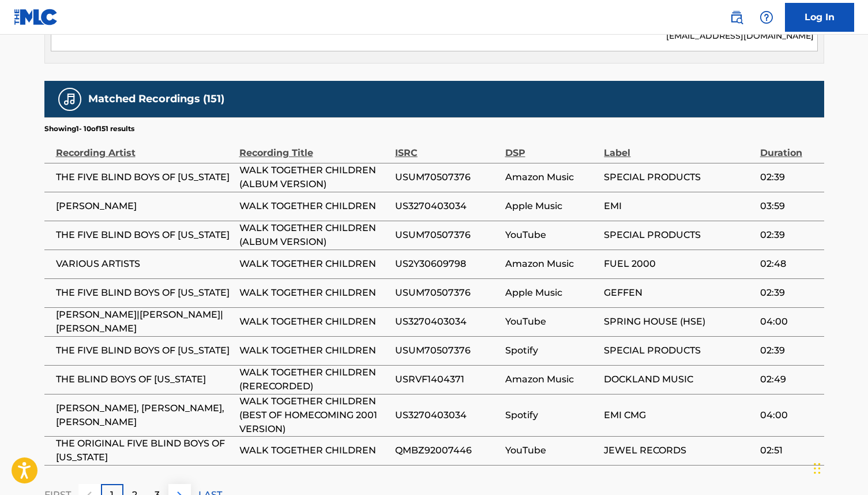 The image size is (868, 495). I want to click on img: help, so click(767, 17).